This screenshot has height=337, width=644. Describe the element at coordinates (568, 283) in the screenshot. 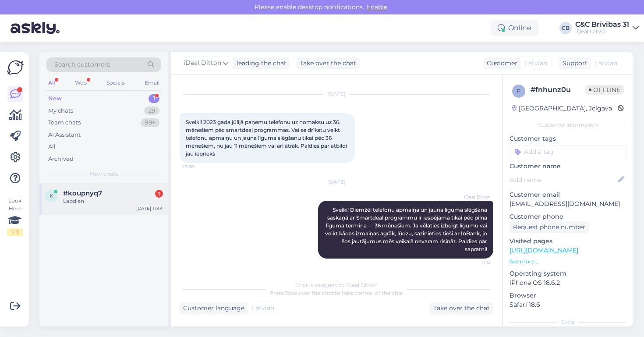

I see `p: iPhone OS 18.6.2` at that location.